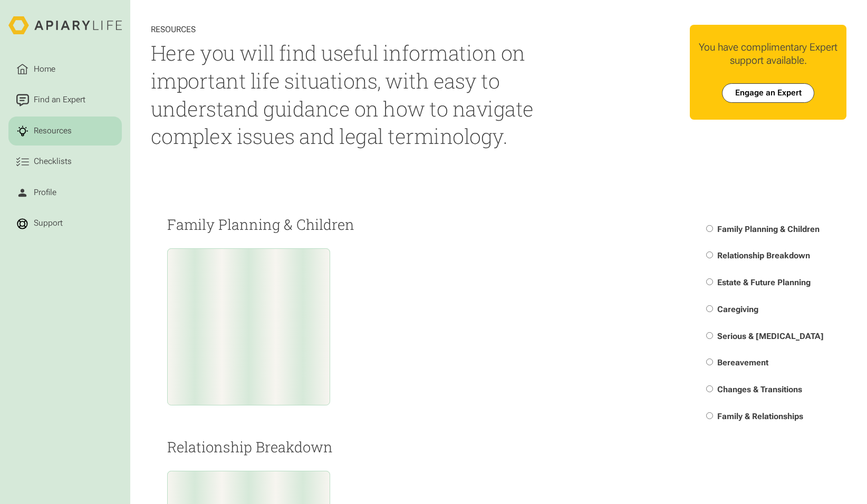 The width and height of the screenshot is (867, 504). What do you see at coordinates (709, 228) in the screenshot?
I see `input: Family Planning & Children` at bounding box center [709, 228].